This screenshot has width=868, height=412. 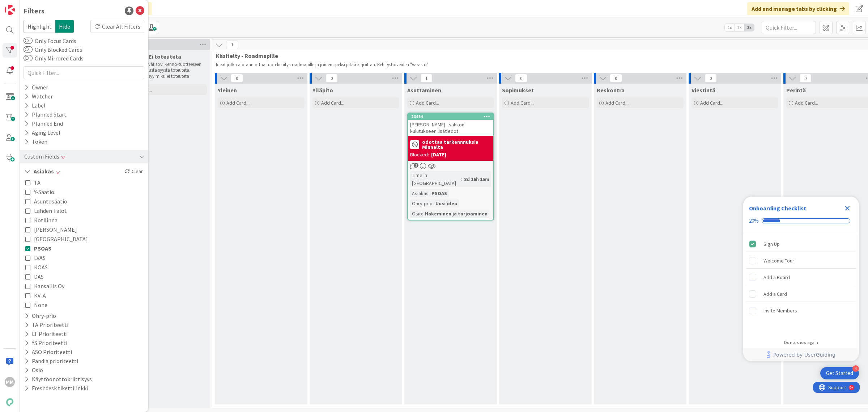 What do you see at coordinates (46, 334) in the screenshot?
I see `button: LT Prioriteetti` at bounding box center [46, 334].